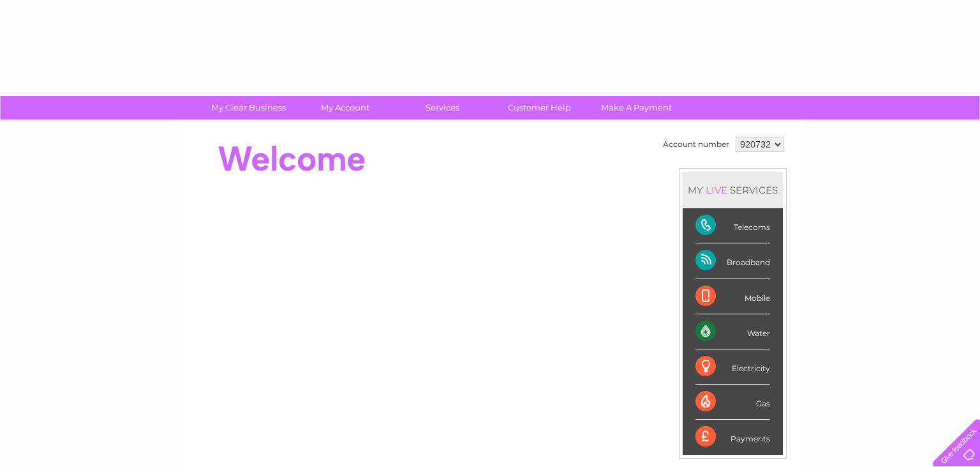  Describe the element at coordinates (732, 260) in the screenshot. I see `div: Broadband` at that location.